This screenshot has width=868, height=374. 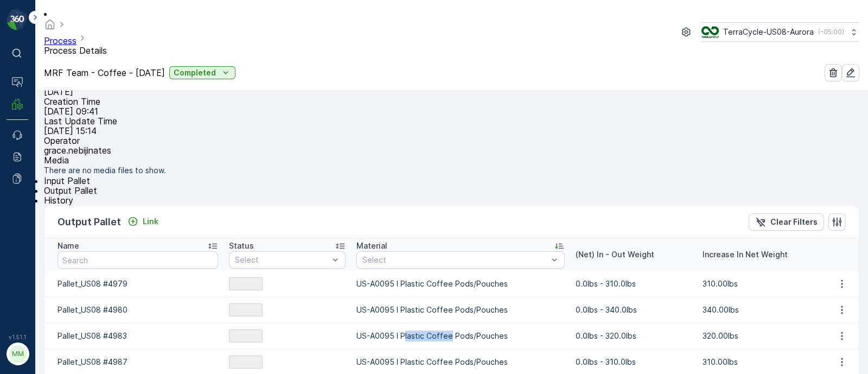 What do you see at coordinates (451, 140) in the screenshot?
I see `p: Operator` at bounding box center [451, 140].